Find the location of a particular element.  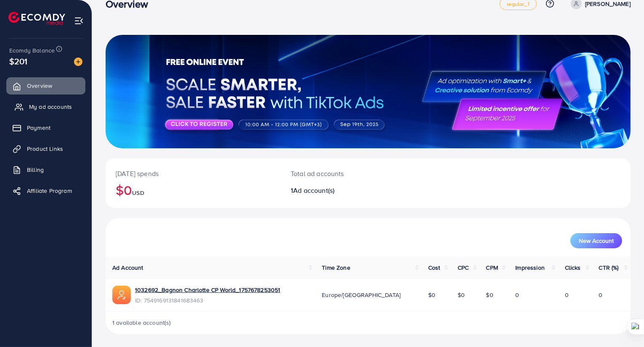

span: Impression is located at coordinates (530, 267).